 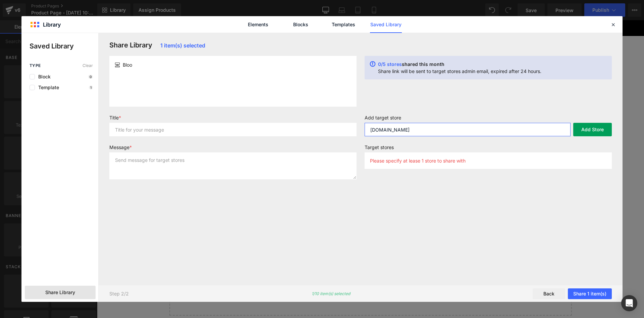 I want to click on button: Add Store, so click(x=593, y=129).